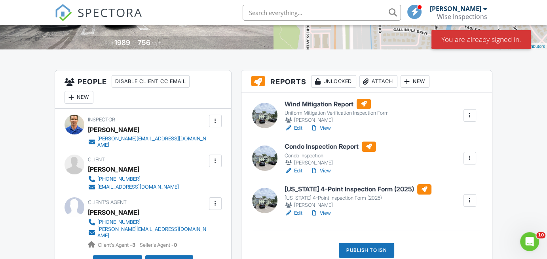 This screenshot has height=259, width=547. Describe the element at coordinates (144, 42) in the screenshot. I see `div: 756` at that location.